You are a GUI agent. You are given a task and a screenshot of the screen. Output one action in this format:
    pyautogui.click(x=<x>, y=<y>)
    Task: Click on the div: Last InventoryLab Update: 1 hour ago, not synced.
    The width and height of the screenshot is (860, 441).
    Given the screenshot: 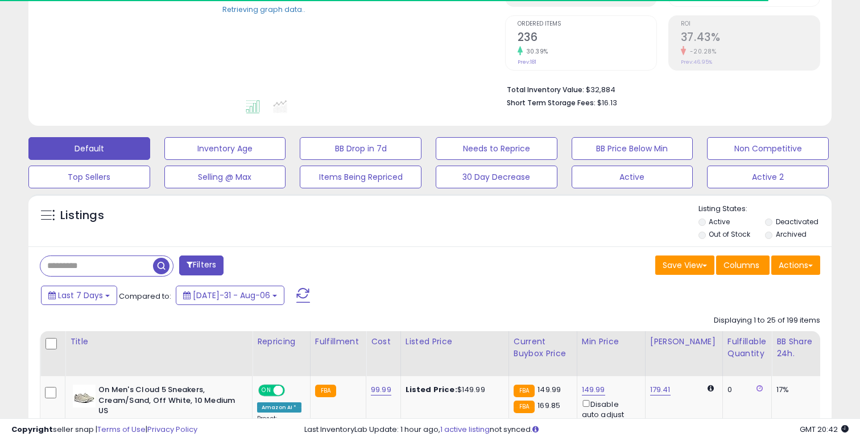 What is the action you would take?
    pyautogui.click(x=576, y=429)
    